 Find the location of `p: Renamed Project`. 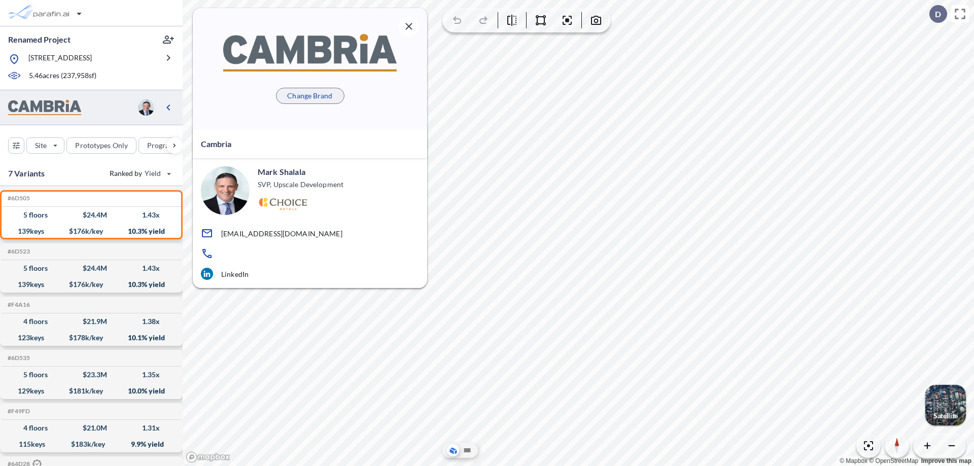

p: Renamed Project is located at coordinates (39, 40).